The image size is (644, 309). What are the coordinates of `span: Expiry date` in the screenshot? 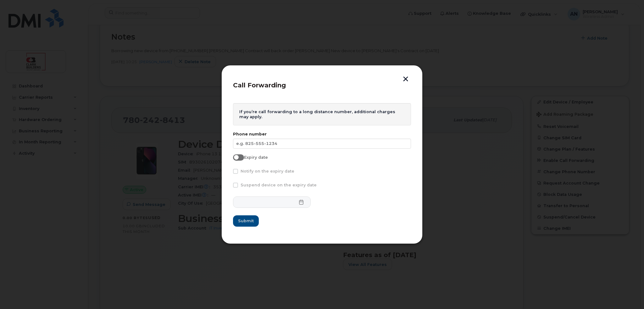 It's located at (256, 157).